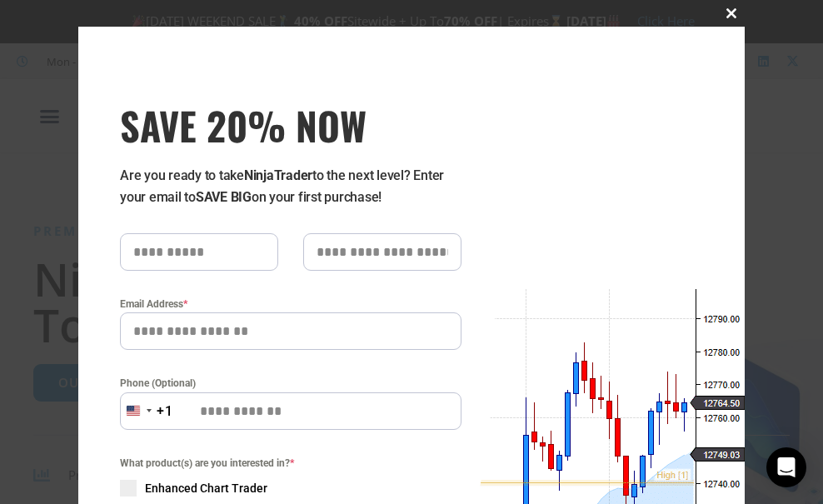 The height and width of the screenshot is (504, 823). Describe the element at coordinates (291, 125) in the screenshot. I see `span: SAVE 20% NOW` at that location.